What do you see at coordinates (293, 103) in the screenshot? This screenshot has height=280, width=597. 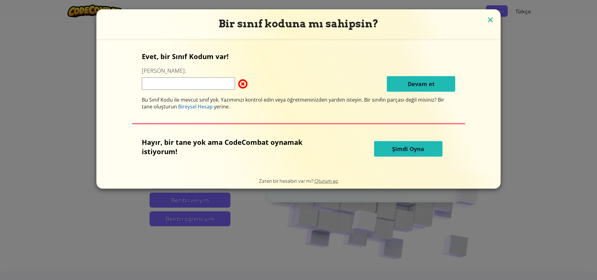 I see `span: Bir sınıfın parçası değil misiniz? Bir tane oluşturun` at bounding box center [293, 103].